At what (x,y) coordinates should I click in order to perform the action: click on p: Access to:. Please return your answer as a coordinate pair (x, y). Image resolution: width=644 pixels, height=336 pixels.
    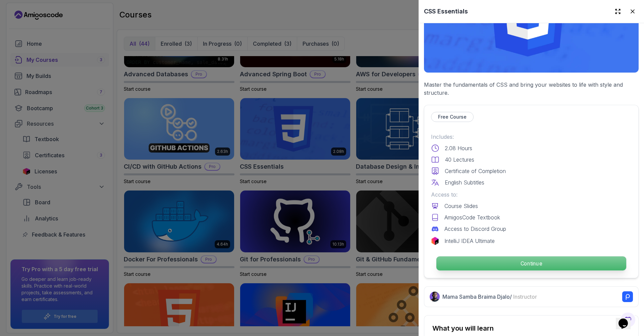
    Looking at the image, I should click on (531, 194).